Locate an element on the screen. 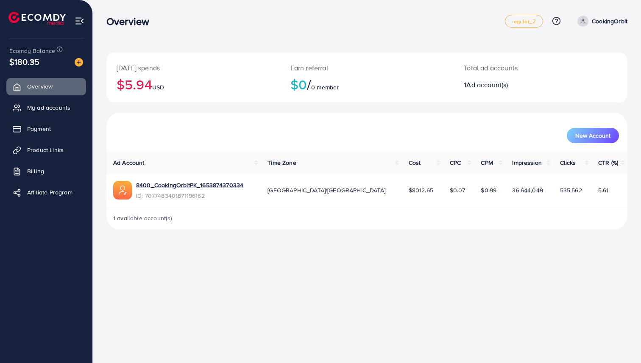  h2: 1 is located at coordinates (519, 85).